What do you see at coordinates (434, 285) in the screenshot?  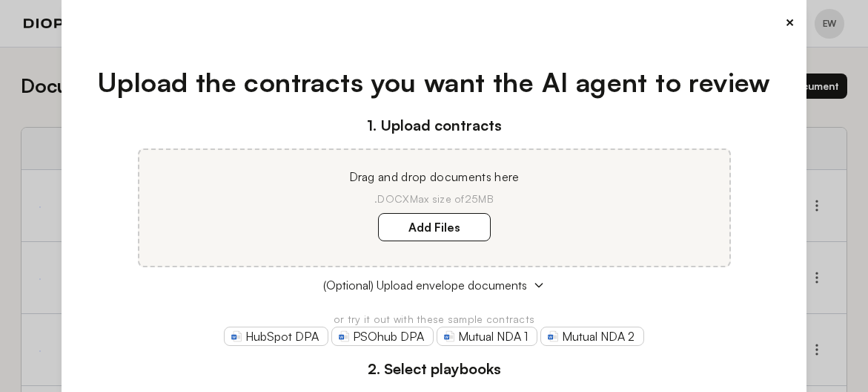 I see `button: (Optional) Upload envelope documents` at bounding box center [434, 285].